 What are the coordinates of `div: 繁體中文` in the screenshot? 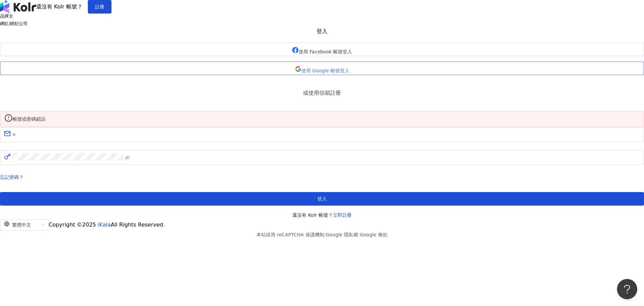 It's located at (21, 225).